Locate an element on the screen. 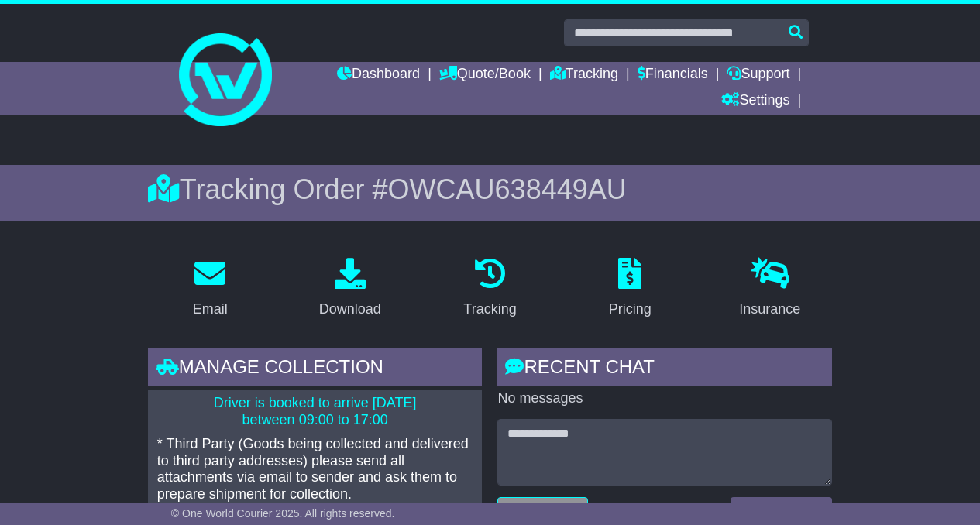 This screenshot has width=980, height=525. a: Quote/Book is located at coordinates (485, 75).